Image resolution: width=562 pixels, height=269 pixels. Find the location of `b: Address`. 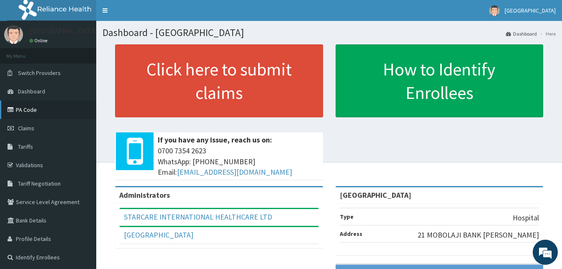

b: Address is located at coordinates (351, 234).